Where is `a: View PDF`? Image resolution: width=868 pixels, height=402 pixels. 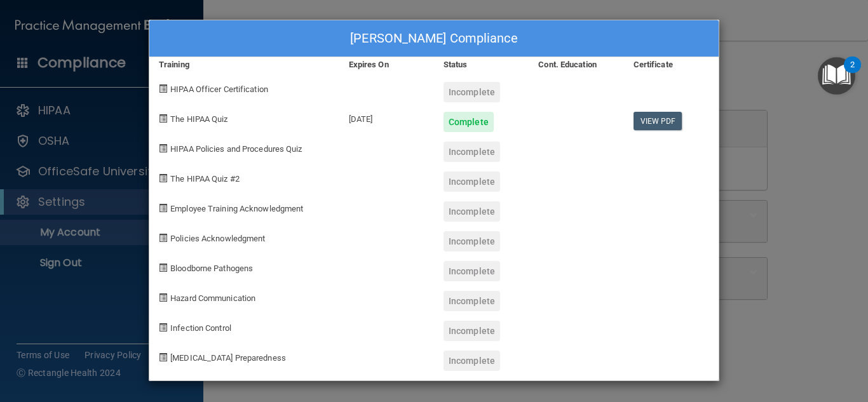
a: View PDF is located at coordinates (658, 121).